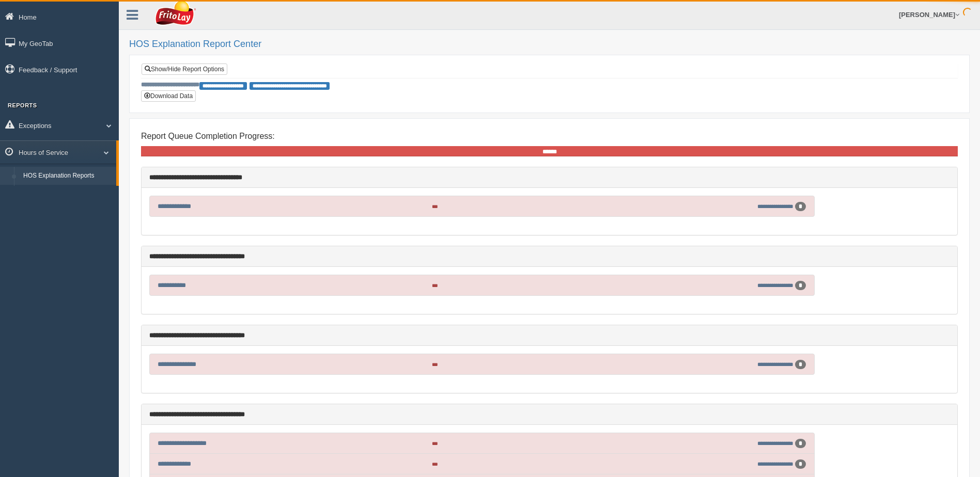 This screenshot has height=477, width=980. What do you see at coordinates (169, 96) in the screenshot?
I see `button: Download Data` at bounding box center [169, 96].